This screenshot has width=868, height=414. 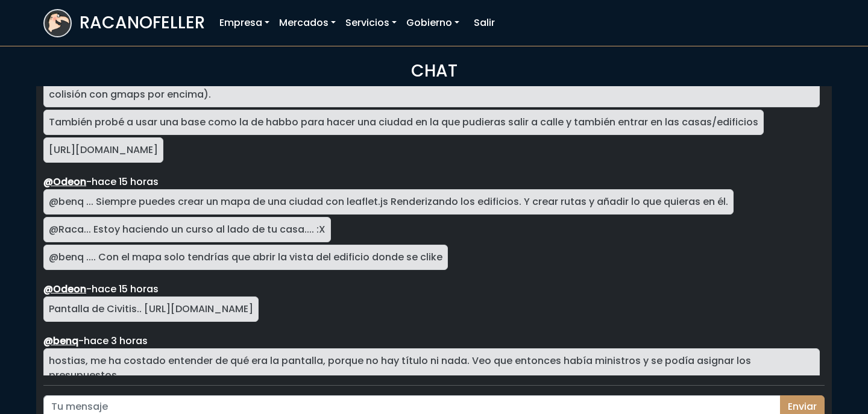 I want to click on div: También probé a usar una base como la de habbo para hacer una ciudad en la que pudieras salir a c..., so click(x=403, y=122).